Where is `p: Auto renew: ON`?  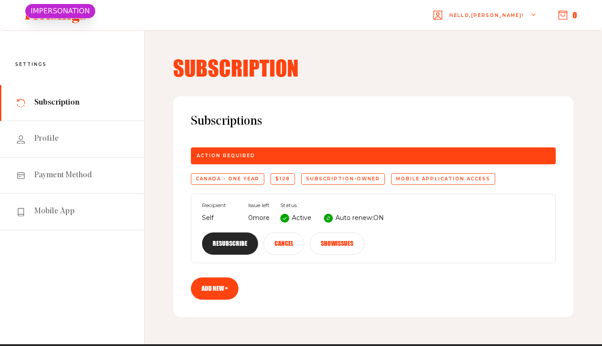 p: Auto renew: ON is located at coordinates (359, 218).